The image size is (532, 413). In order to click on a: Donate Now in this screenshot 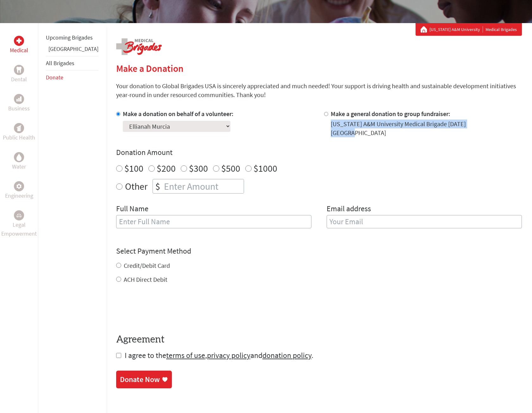, I will do `click(144, 379)`.